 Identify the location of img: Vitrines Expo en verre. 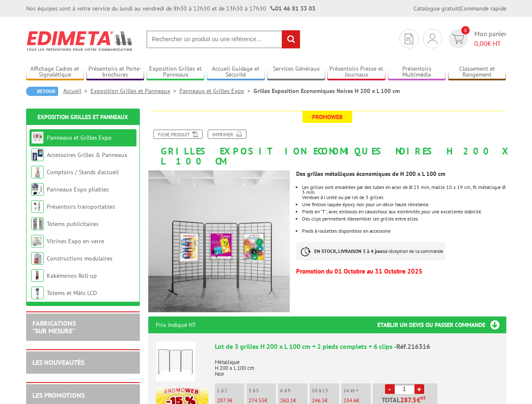
(37, 241).